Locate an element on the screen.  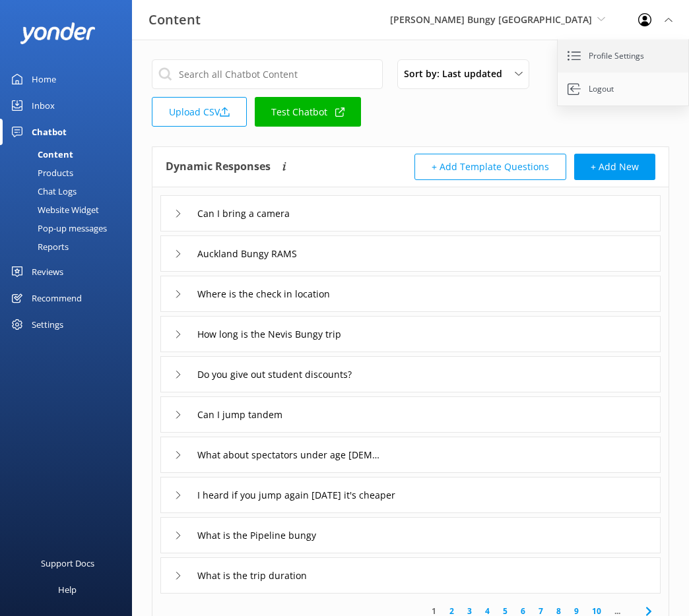
a: Upload CSV is located at coordinates (199, 112).